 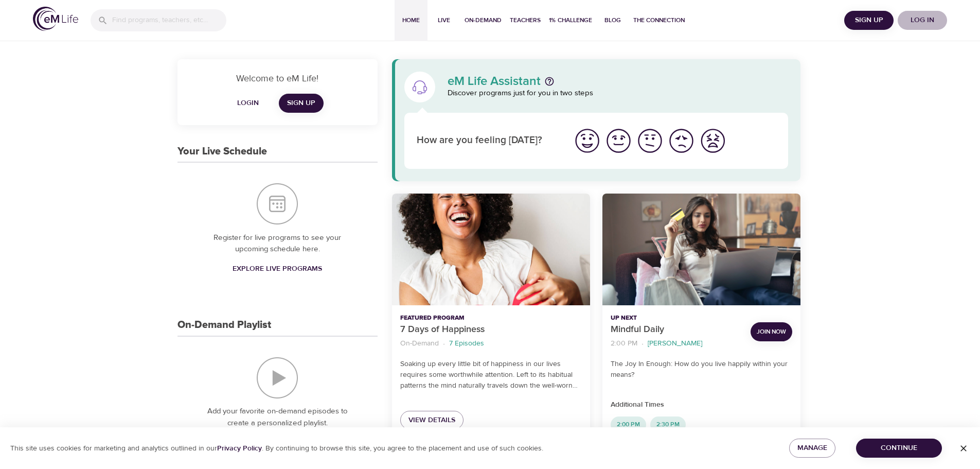 What do you see at coordinates (618, 141) in the screenshot?
I see `button: I'm feeling good` at bounding box center [618, 141].